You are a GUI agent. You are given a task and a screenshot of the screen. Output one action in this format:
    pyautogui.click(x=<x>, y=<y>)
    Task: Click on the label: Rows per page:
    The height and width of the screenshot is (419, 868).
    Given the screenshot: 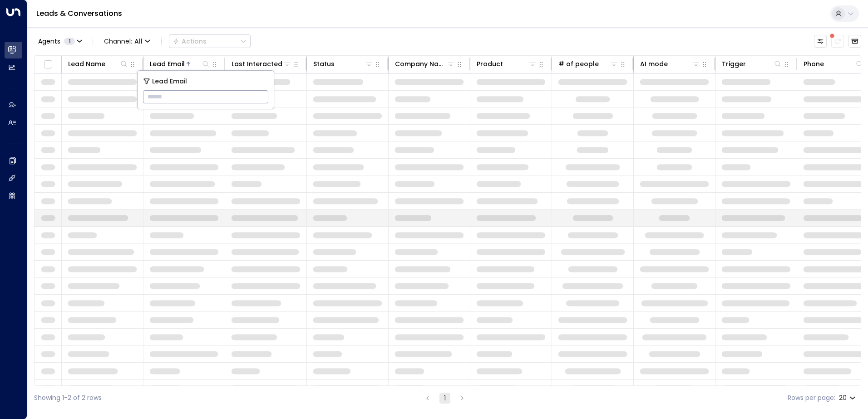 What is the action you would take?
    pyautogui.click(x=811, y=397)
    